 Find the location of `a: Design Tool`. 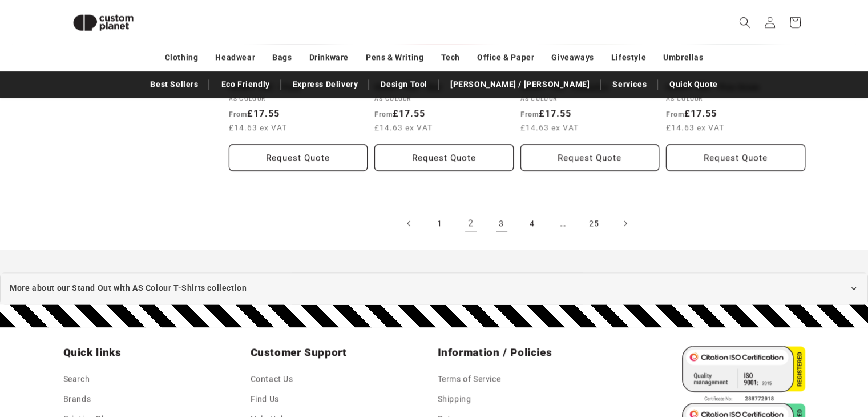

a: Design Tool is located at coordinates (404, 84).